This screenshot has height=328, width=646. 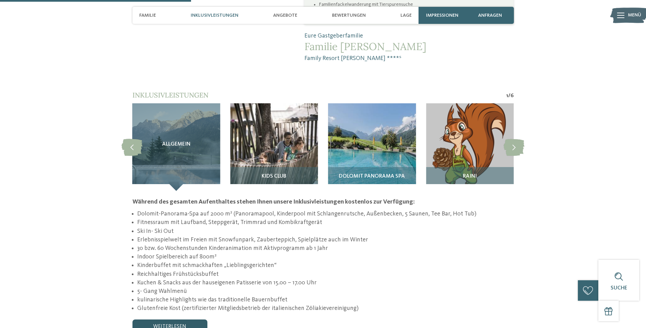 I want to click on span: Angebote, so click(x=285, y=15).